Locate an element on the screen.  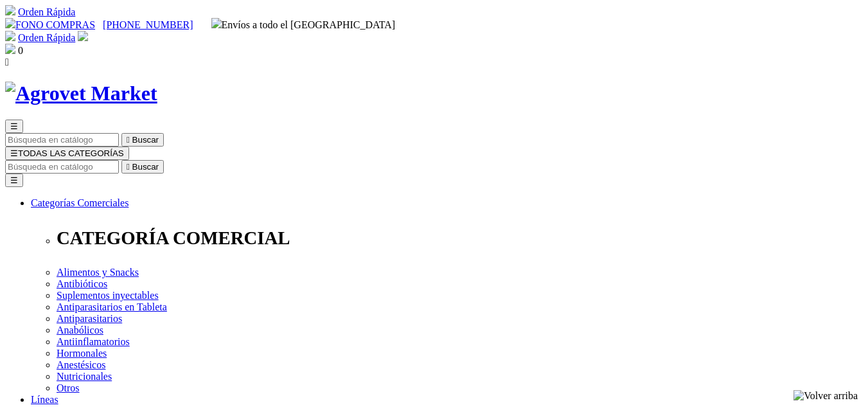
a: FONO COMPRAS is located at coordinates (50, 24).